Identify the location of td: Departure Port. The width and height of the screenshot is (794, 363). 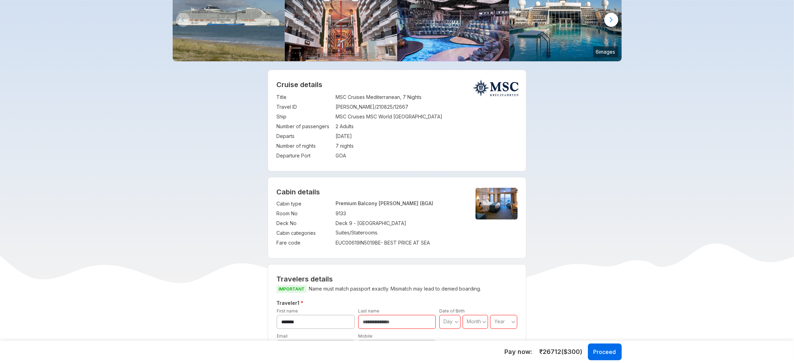
(304, 156).